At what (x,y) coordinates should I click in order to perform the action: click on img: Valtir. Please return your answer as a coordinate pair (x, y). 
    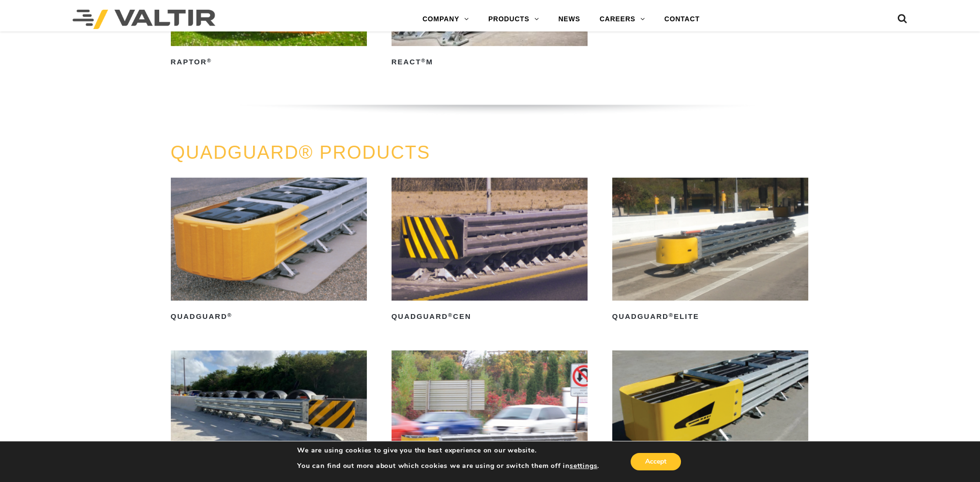
    Looking at the image, I should click on (144, 19).